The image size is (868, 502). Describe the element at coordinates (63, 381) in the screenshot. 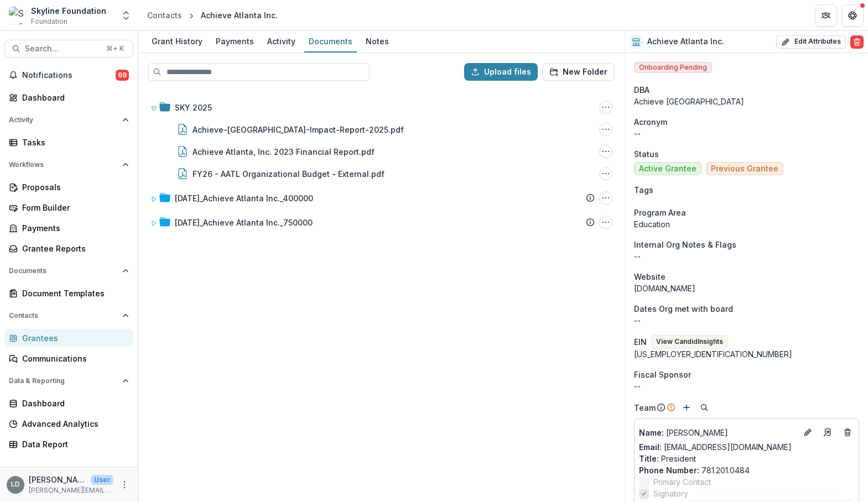

I see `span: Data & Reporting` at that location.